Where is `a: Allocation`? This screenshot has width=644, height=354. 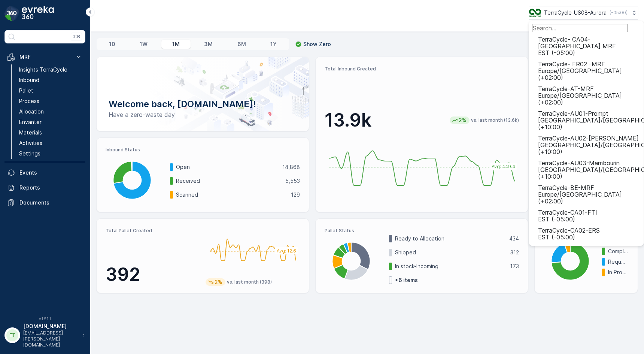
a: Allocation is located at coordinates (51, 112).